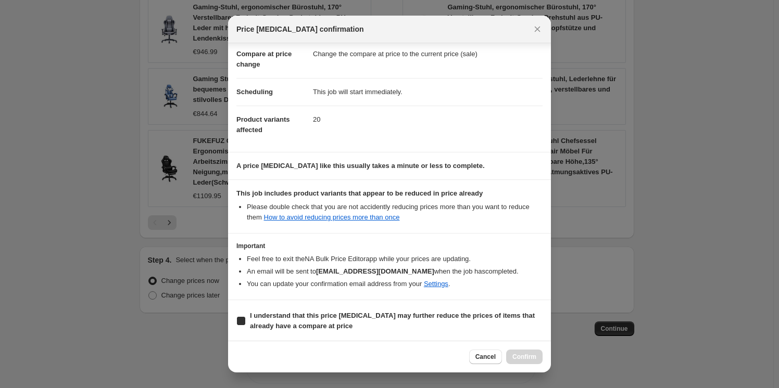 The image size is (779, 388). Describe the element at coordinates (485, 357) in the screenshot. I see `span: Cancel` at that location.